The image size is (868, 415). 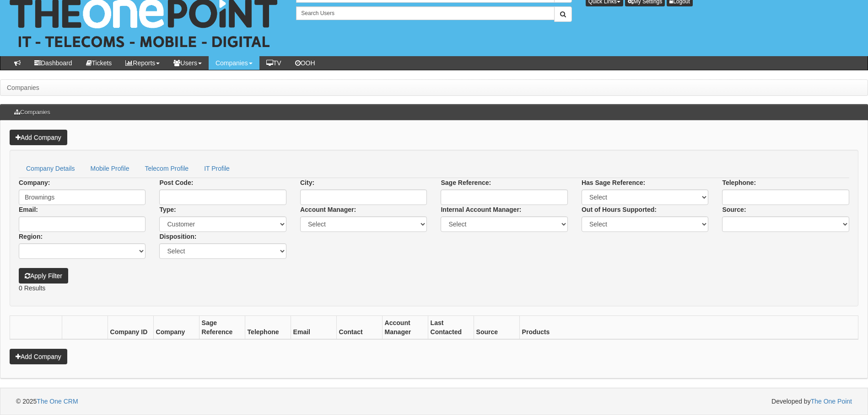 I want to click on span: © 2025, so click(x=47, y=402).